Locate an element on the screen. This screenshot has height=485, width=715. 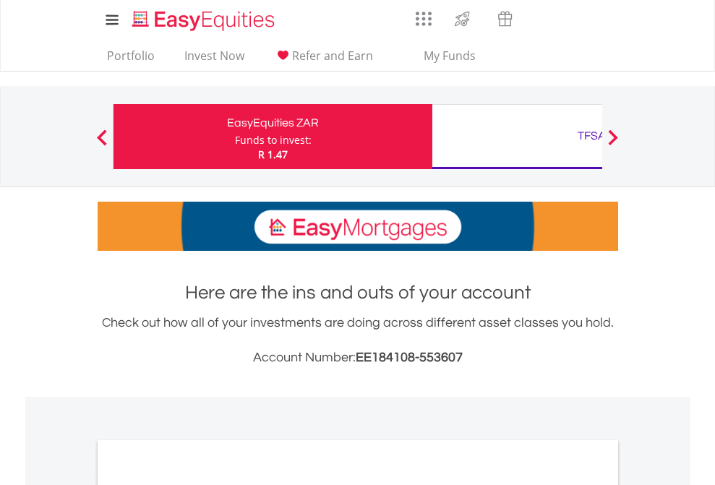
button: Previous is located at coordinates (102, 144).